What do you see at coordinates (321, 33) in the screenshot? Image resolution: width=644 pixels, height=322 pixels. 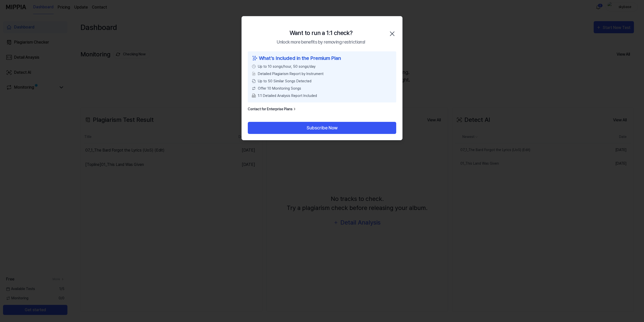 I see `div: Want to run a 1:1 check?` at bounding box center [321, 33].